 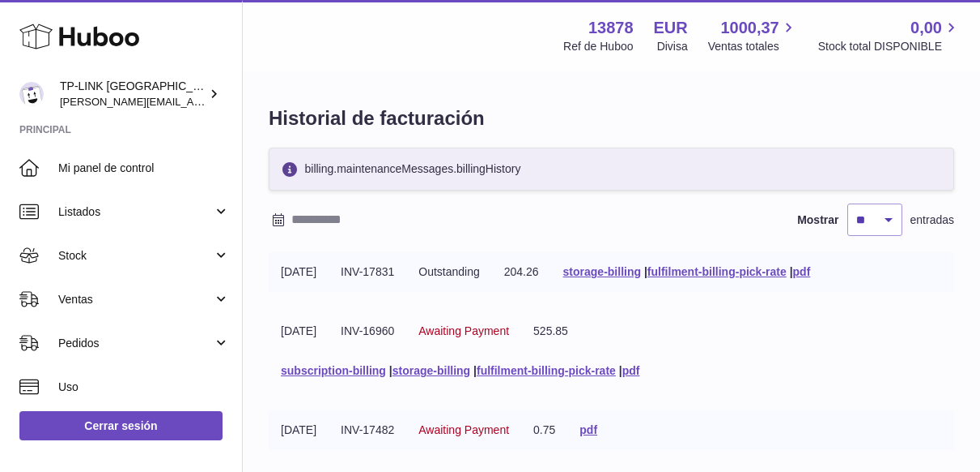 I want to click on span: Pedidos, so click(x=135, y=343).